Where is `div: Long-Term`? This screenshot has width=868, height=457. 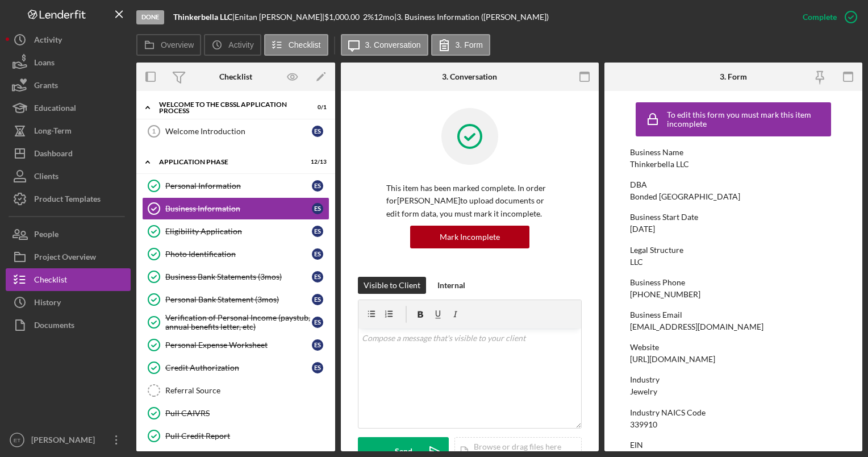
div: Long-Term is located at coordinates (53, 132).